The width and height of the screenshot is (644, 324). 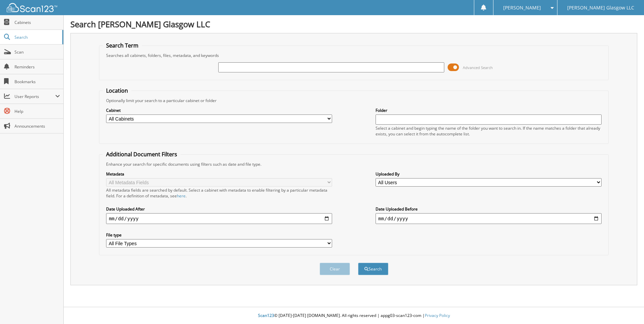 I want to click on label: Cabinet, so click(x=219, y=110).